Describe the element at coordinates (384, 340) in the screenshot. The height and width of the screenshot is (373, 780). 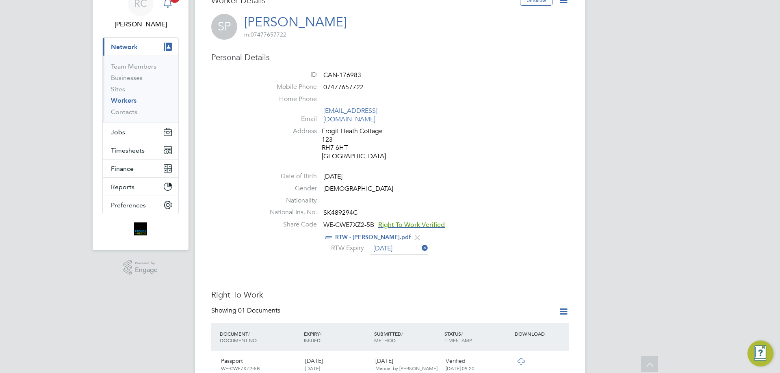
I see `span: METHOD` at that location.